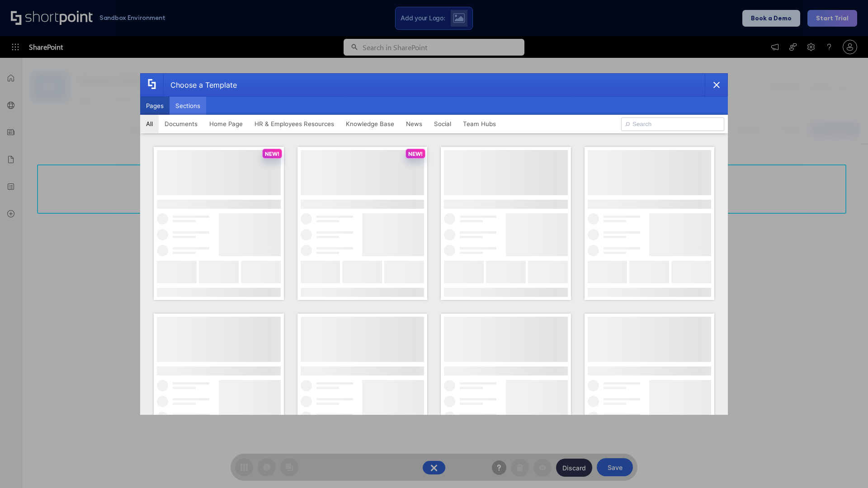 The image size is (868, 488). Describe the element at coordinates (181, 124) in the screenshot. I see `button: Documents` at that location.